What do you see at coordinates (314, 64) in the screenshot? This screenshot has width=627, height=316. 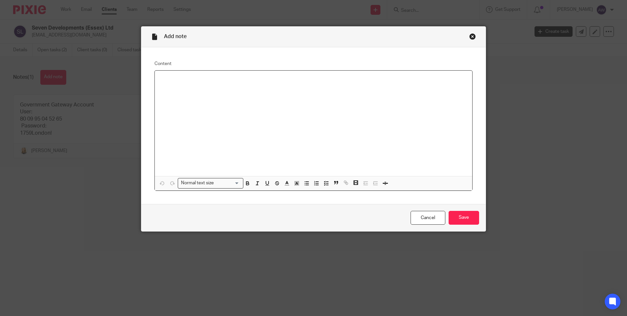 I see `label: Content` at bounding box center [314, 64].